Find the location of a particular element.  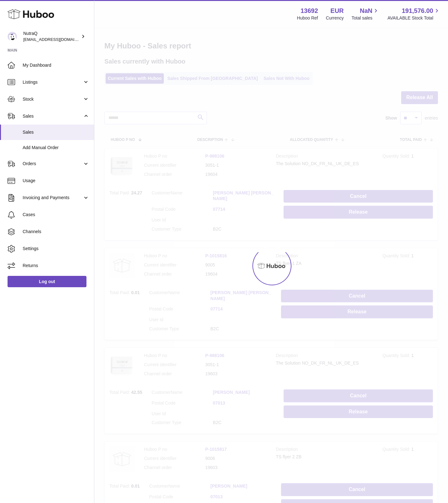

strong: 13692 is located at coordinates (309, 11).